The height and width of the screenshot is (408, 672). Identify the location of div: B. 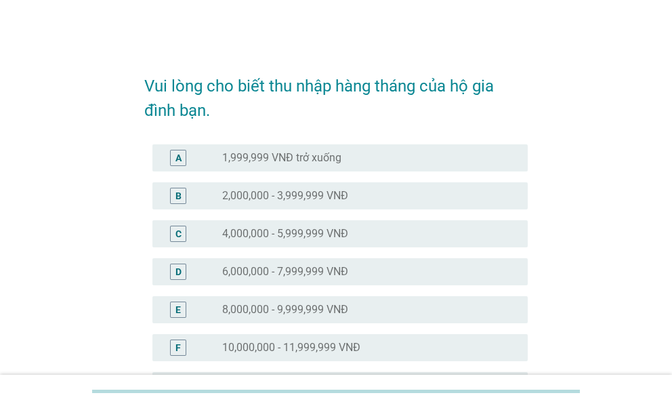
(178, 195).